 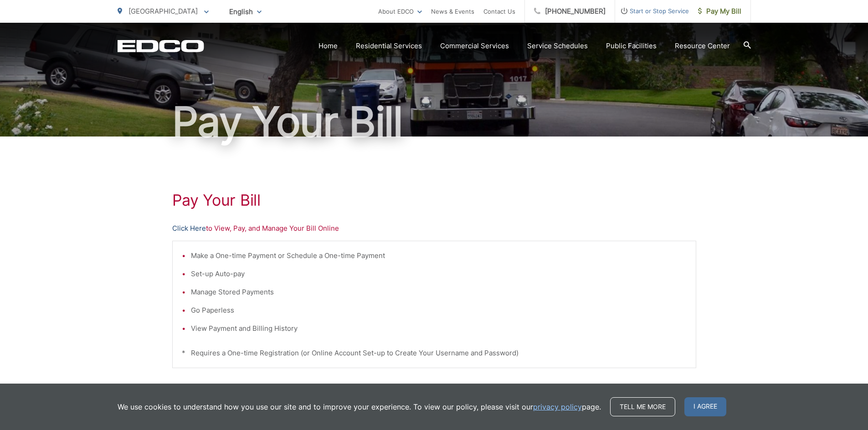 What do you see at coordinates (631, 46) in the screenshot?
I see `a: Public Facilities` at bounding box center [631, 46].